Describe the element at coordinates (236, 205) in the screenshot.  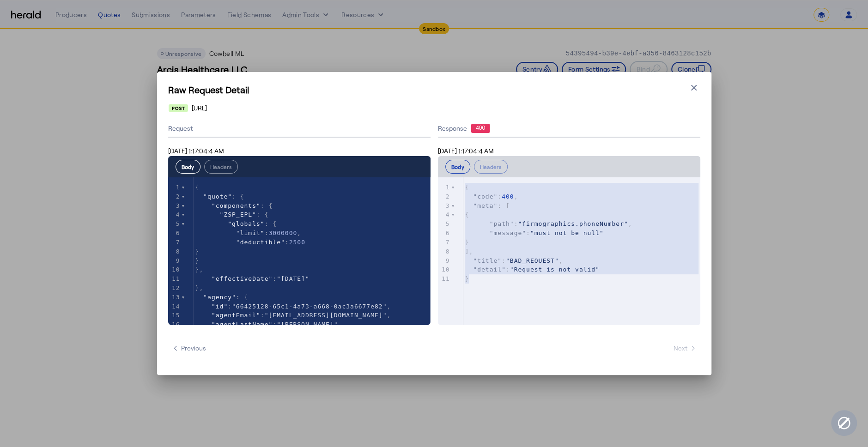
I see `span: "components"` at that location.